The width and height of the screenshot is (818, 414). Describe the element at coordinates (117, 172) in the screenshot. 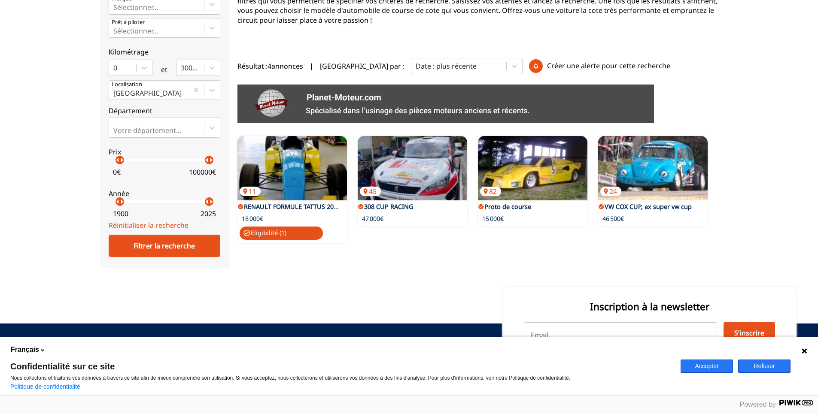

I see `p: 0 €` at that location.